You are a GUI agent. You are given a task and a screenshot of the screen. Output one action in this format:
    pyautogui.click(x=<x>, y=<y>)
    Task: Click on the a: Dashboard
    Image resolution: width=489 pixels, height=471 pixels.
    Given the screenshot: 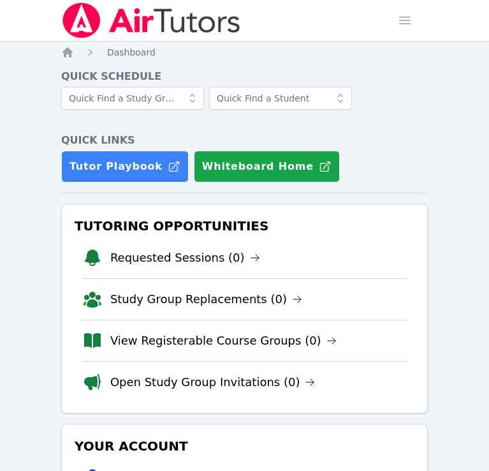 What is the action you would take?
    pyautogui.click(x=131, y=52)
    